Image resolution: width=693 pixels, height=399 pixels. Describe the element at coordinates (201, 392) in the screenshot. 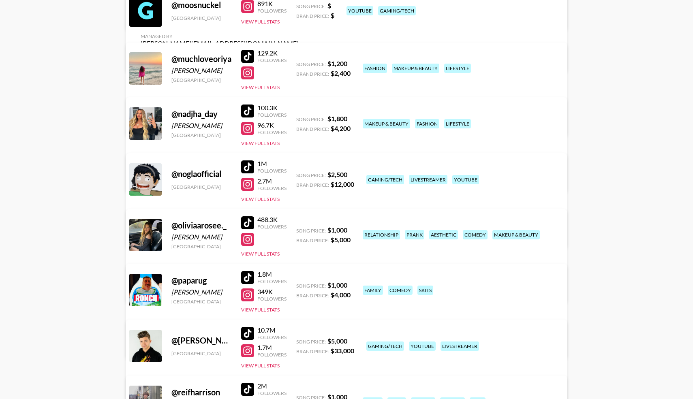

I see `div: @ reifharrison` at that location.